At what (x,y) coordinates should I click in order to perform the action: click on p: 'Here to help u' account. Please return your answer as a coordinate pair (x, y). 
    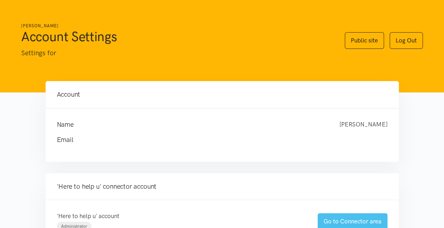
    Looking at the image, I should click on (180, 216).